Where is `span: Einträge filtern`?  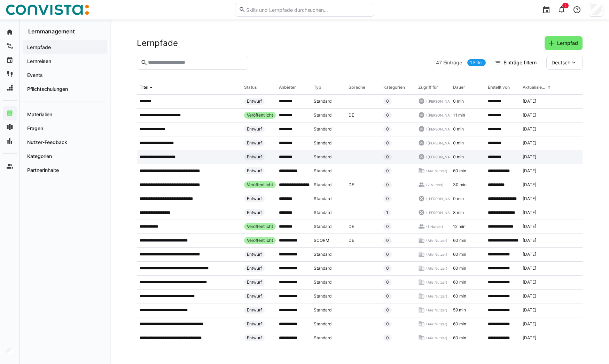 span: Einträge filtern is located at coordinates (519, 63).